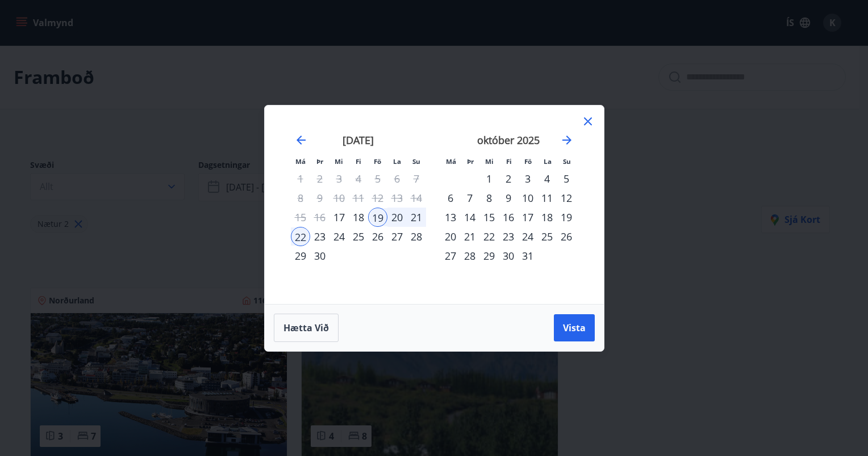 This screenshot has width=868, height=456. What do you see at coordinates (358, 217) in the screenshot?
I see `td: Choose fimmtudagur, 18. september 2025 as your check-in date. It’s available.` at bounding box center [358, 217].